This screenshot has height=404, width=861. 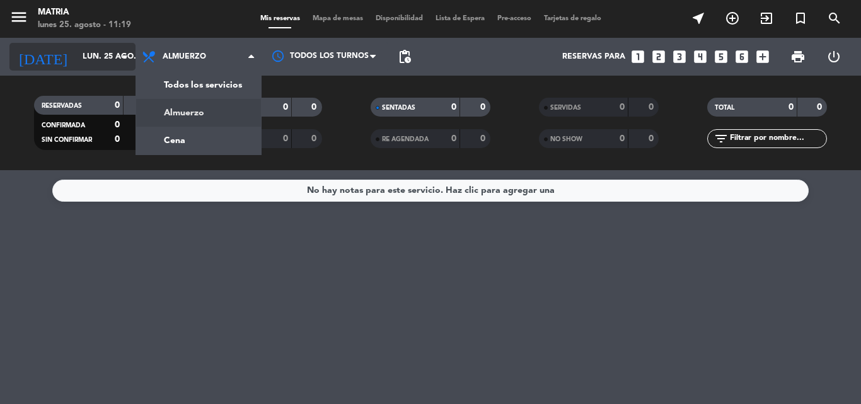 I want to click on span: Pre-acceso, so click(x=515, y=18).